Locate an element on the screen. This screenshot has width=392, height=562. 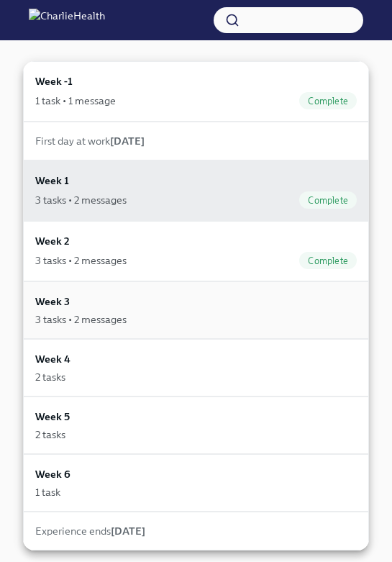
a: Week 13 tasks • 2 messagesComplete is located at coordinates (196, 191).